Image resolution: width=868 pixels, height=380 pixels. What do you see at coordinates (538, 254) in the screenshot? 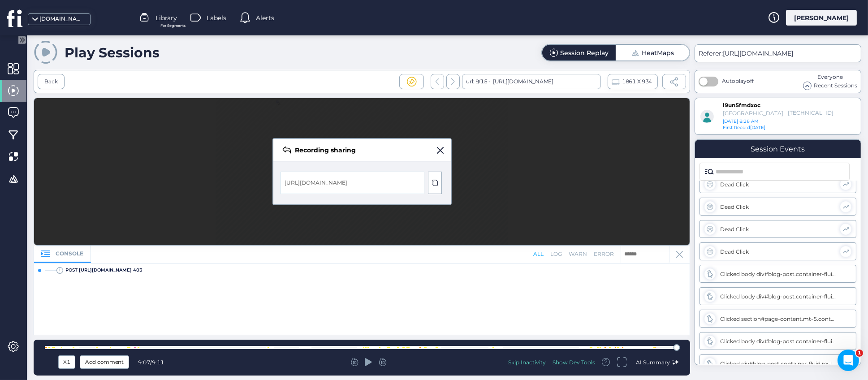
I see `div: all` at bounding box center [538, 254].